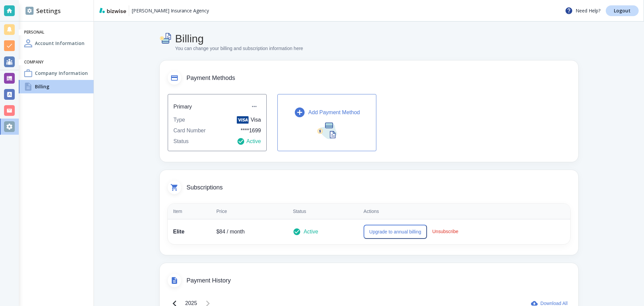 The width and height of the screenshot is (644, 306). I want to click on p: You can change your billing and subscription information here, so click(239, 49).